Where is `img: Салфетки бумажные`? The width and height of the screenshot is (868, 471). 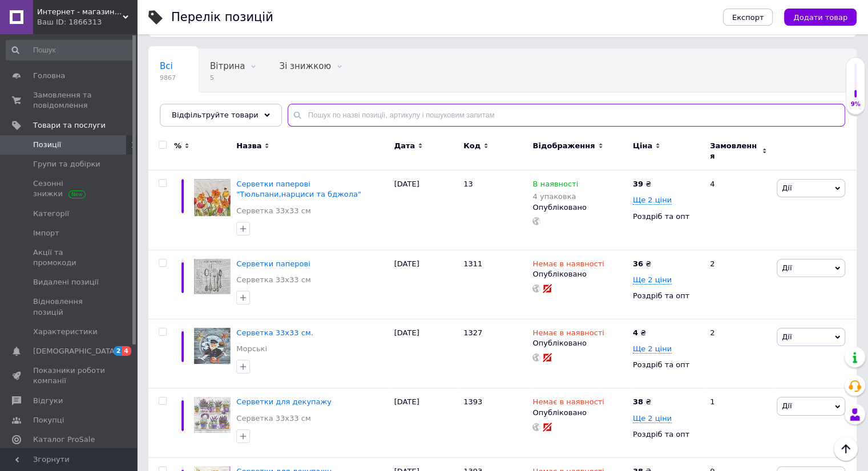
img: Салфетки бумажные is located at coordinates (212, 276).